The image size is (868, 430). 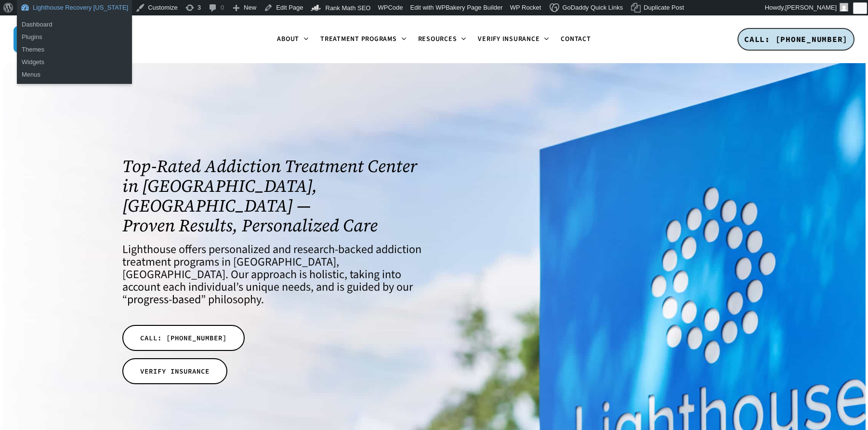 What do you see at coordinates (74, 75) in the screenshot?
I see `a: Menus` at bounding box center [74, 75].